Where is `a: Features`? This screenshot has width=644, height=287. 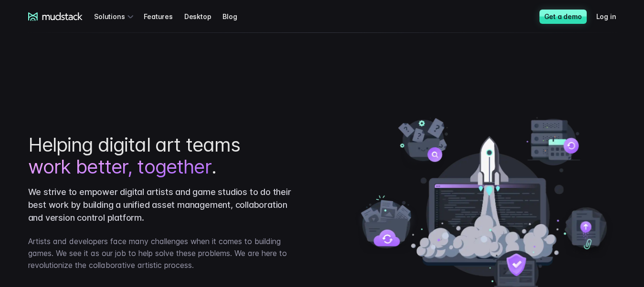
a: Features is located at coordinates (164, 17).